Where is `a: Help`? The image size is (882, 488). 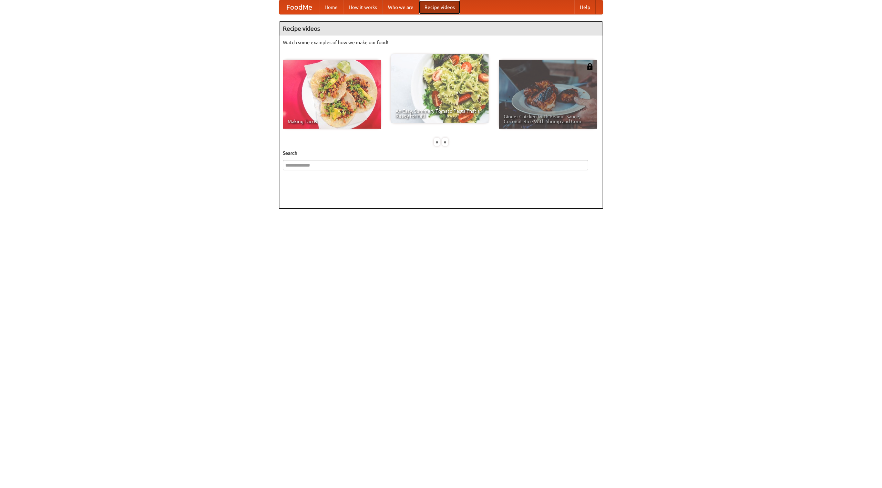 a: Help is located at coordinates (585, 7).